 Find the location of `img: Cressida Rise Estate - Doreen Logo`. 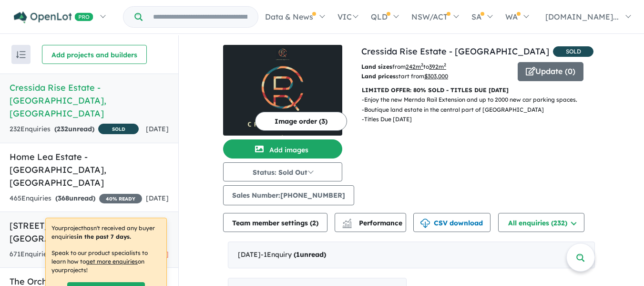

img: Cressida Rise Estate - Doreen Logo is located at coordinates (282, 54).